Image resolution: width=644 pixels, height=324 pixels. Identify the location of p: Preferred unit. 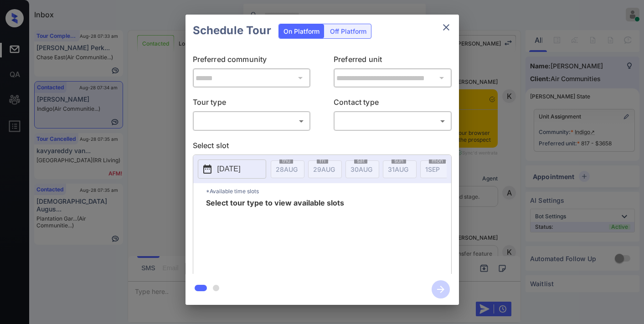
(392, 61).